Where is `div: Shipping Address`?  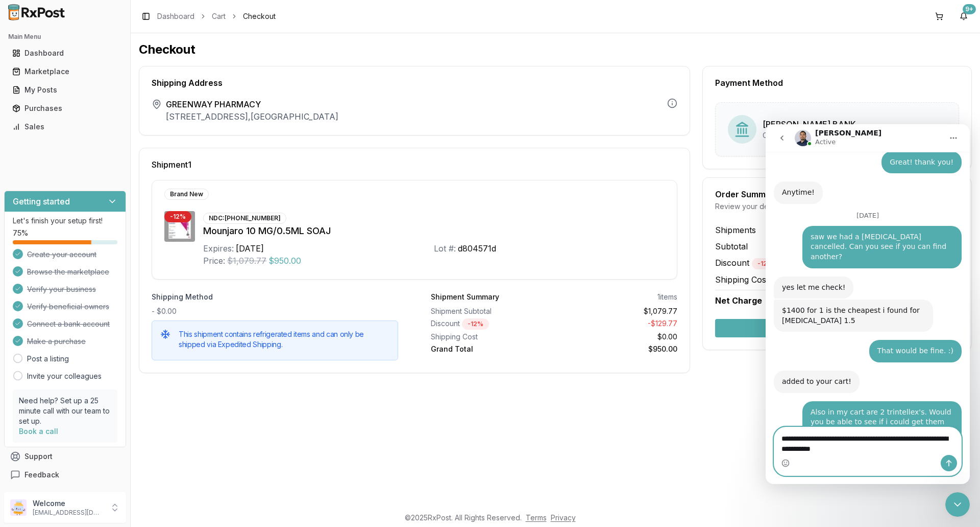 div: Shipping Address is located at coordinates (415, 83).